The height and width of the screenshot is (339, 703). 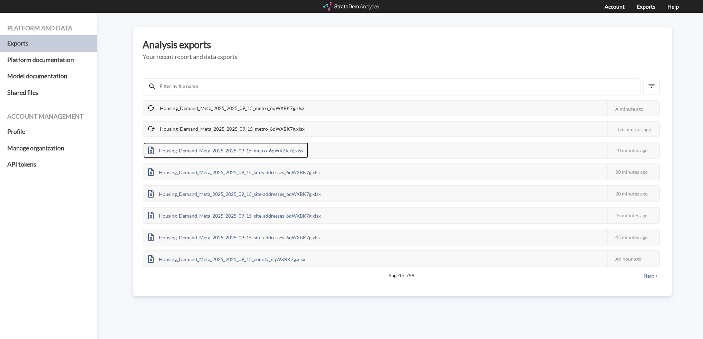 I want to click on div: An hour ago, so click(x=633, y=259).